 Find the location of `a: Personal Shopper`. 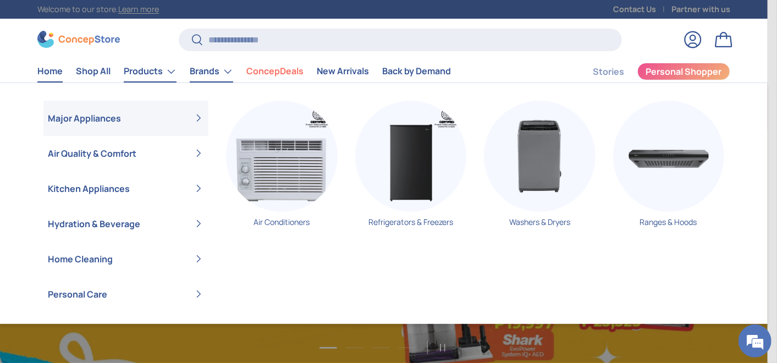

a: Personal Shopper is located at coordinates (683, 71).